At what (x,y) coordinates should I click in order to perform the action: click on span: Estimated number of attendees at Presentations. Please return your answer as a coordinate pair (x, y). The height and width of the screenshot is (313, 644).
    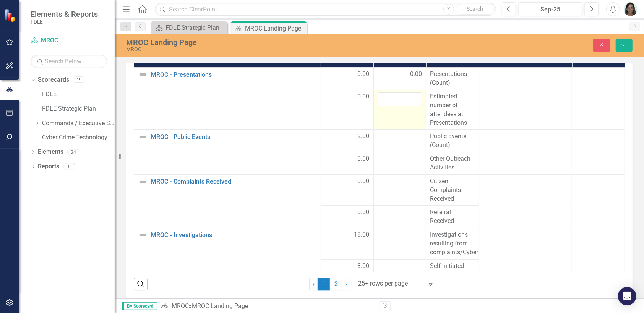
    Looking at the image, I should click on (452, 109).